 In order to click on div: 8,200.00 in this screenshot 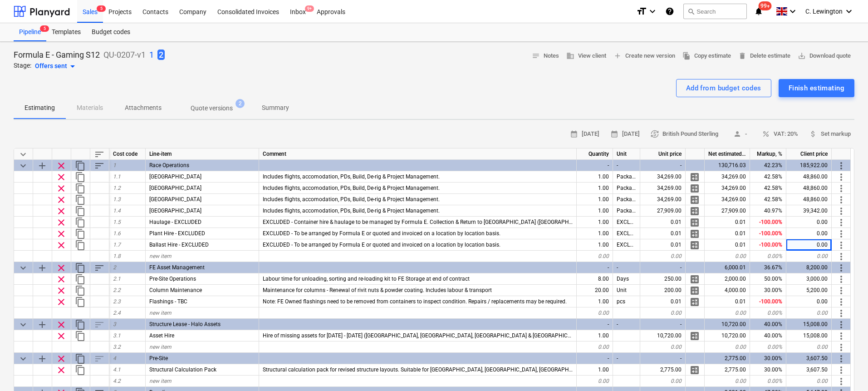, I will do `click(809, 268)`.